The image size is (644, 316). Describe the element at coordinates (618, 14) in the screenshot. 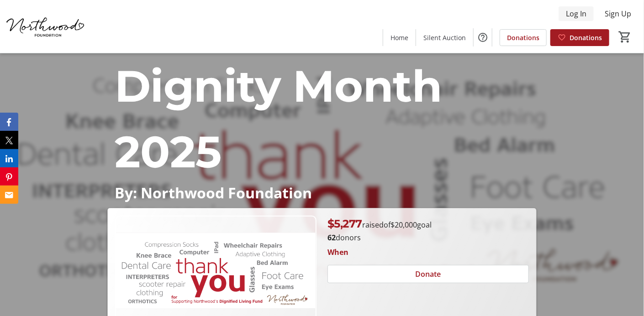

I see `span: Sign Up` at that location.